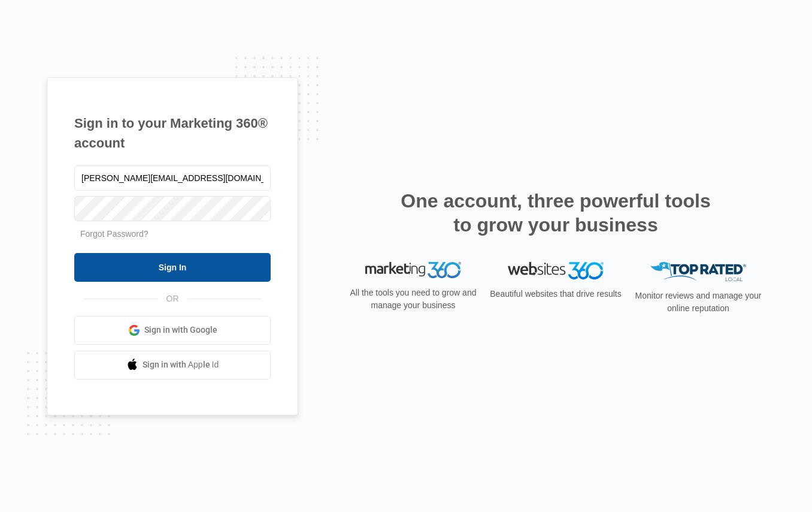 The width and height of the screenshot is (812, 512). Describe the element at coordinates (698, 271) in the screenshot. I see `img: Top Rated Local` at that location.